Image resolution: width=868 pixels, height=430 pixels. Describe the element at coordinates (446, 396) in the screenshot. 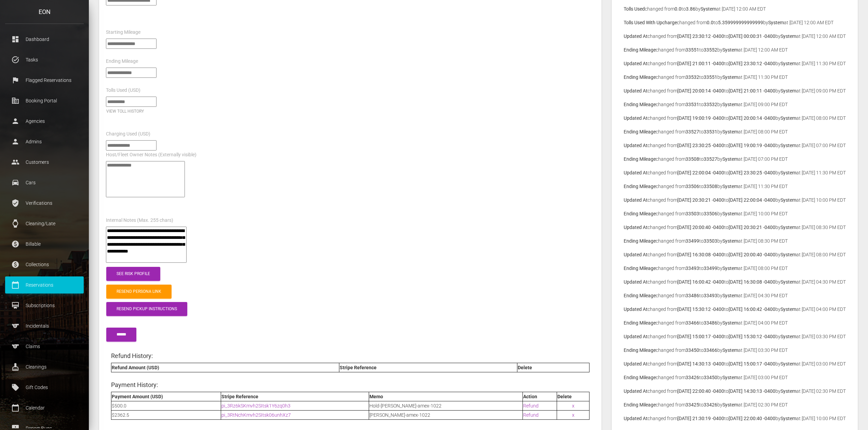

I see `th: Memo` at that location.